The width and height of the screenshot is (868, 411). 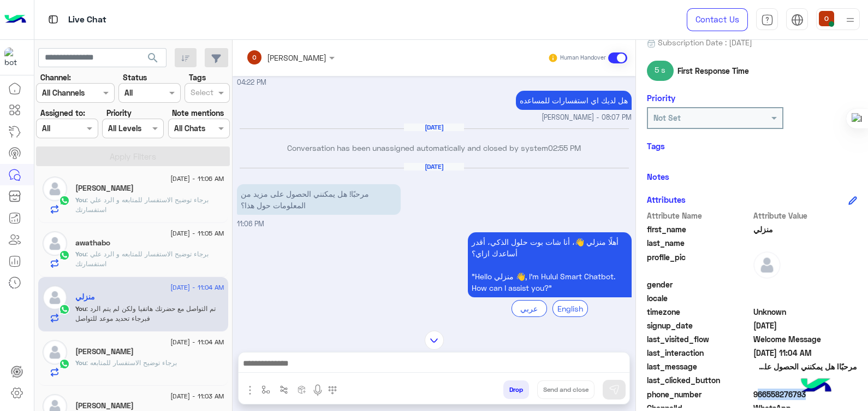 What do you see at coordinates (93, 242) in the screenshot?
I see `h5: awathabo` at bounding box center [93, 242].